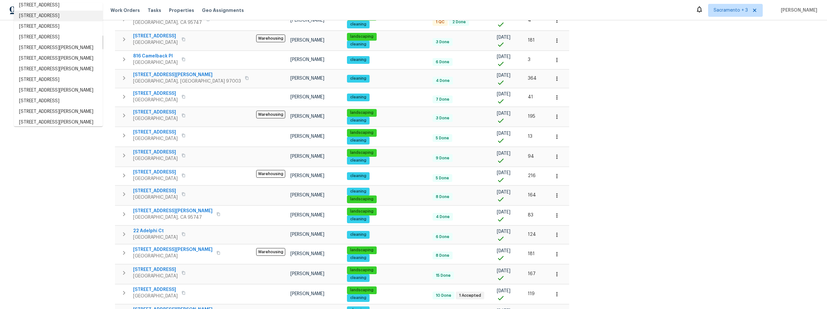 This screenshot has height=309, width=827. Describe the element at coordinates (531, 294) in the screenshot. I see `span: 119` at that location.